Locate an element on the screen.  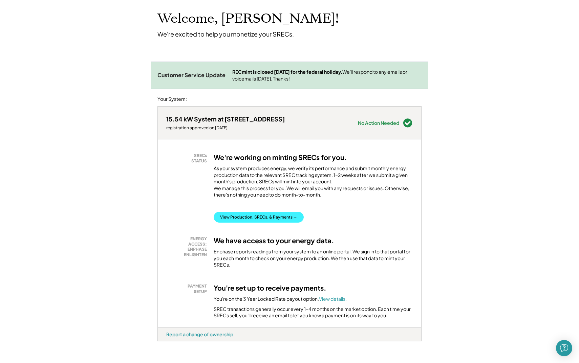
div: Report a change of ownership is located at coordinates (200, 335).